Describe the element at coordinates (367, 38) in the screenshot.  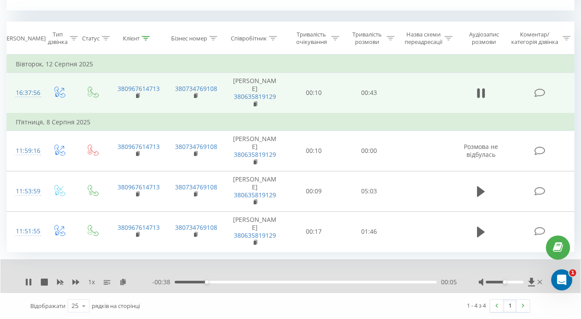
I see `div: Тривалість розмови` at that location.